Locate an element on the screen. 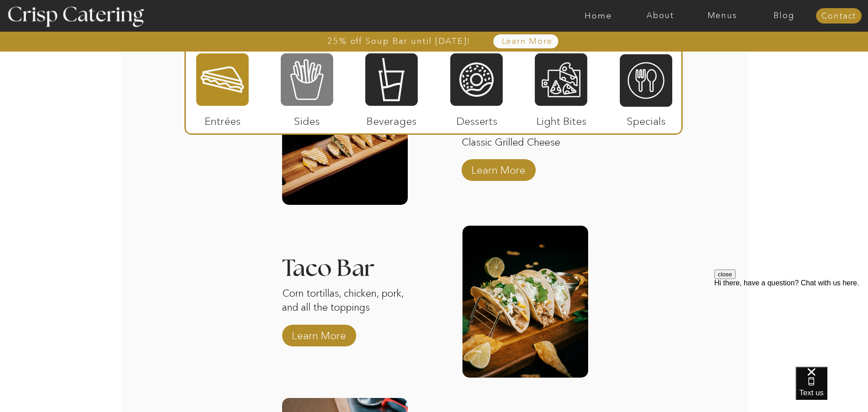  span: Text us is located at coordinates (16, 26).